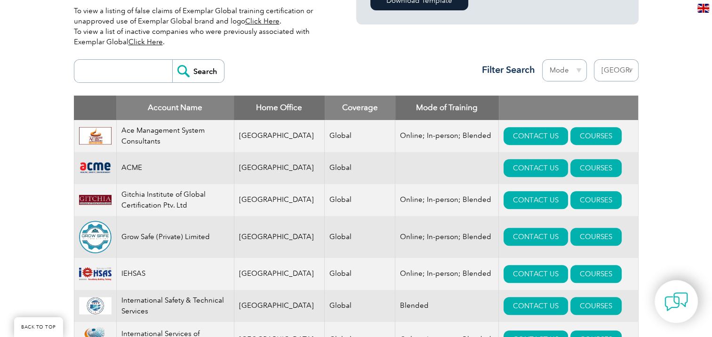  Describe the element at coordinates (175, 136) in the screenshot. I see `td: Ace Management System Consultants` at that location.